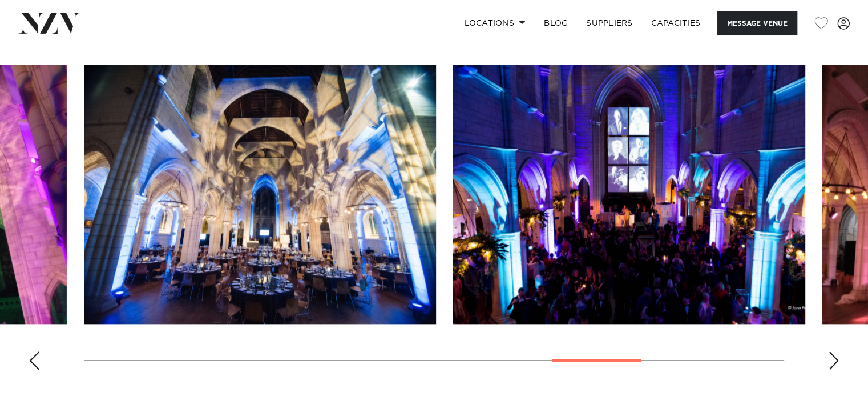 The image size is (868, 408). I want to click on a: Capacities, so click(676, 23).